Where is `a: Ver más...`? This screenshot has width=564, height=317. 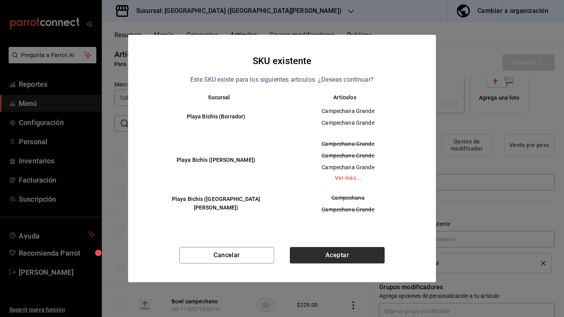
a: Ver más... is located at coordinates (348, 178).